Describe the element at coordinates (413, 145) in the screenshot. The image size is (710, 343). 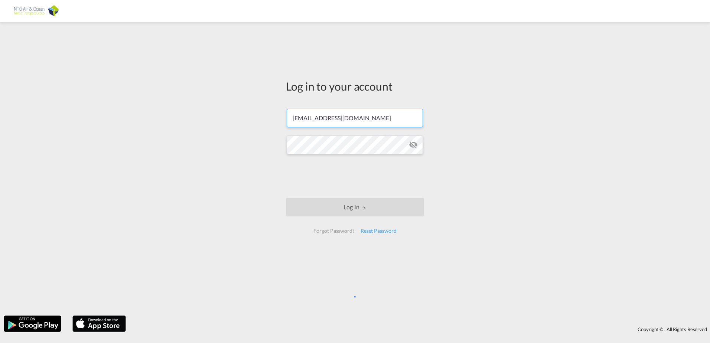
I see `md-icon: icon-eye-off` at that location.